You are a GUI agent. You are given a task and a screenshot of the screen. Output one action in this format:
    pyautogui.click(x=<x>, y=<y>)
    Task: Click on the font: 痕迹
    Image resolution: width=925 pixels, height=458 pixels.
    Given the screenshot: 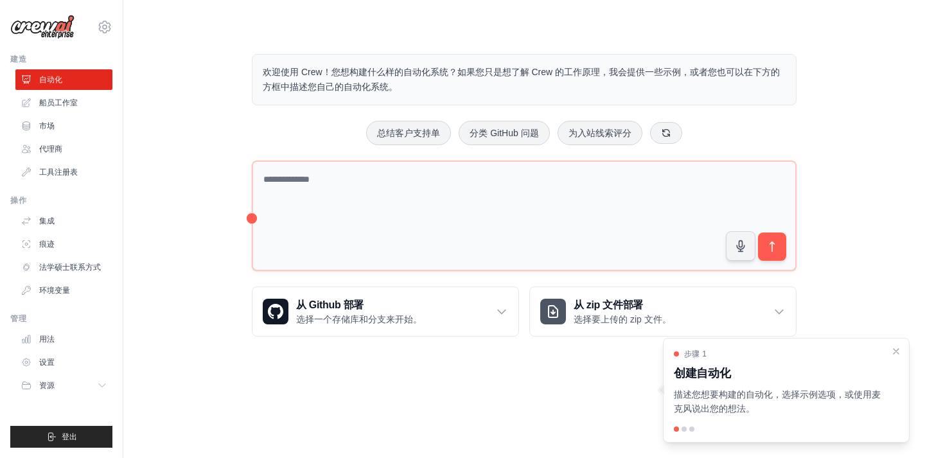 What is the action you would take?
    pyautogui.click(x=47, y=244)
    